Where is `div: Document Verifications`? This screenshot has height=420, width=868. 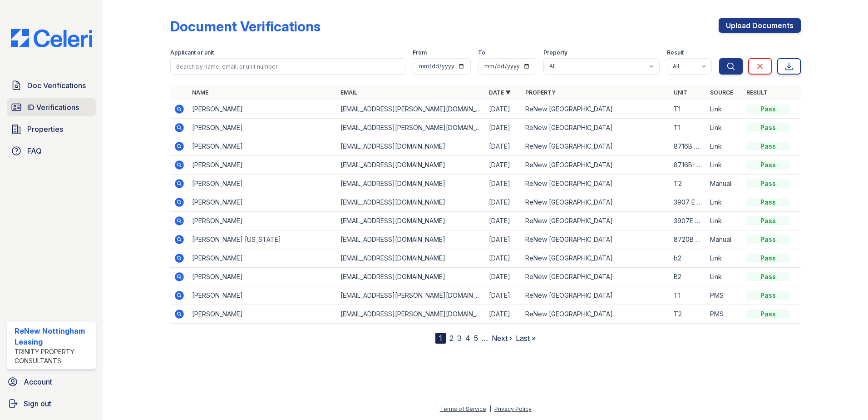
div: Document Verifications is located at coordinates (245, 26).